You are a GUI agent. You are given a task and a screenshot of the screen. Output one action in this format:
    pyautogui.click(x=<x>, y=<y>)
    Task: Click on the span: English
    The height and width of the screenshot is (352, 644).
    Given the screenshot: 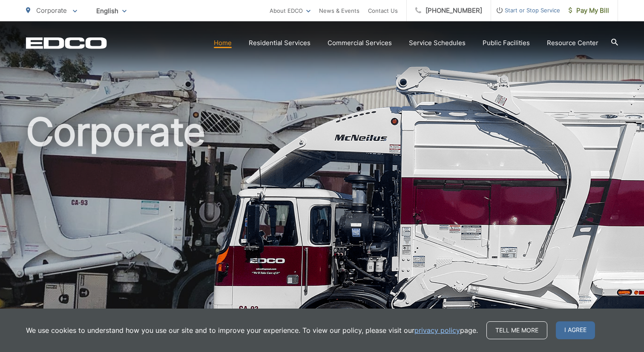 What is the action you would take?
    pyautogui.click(x=112, y=11)
    